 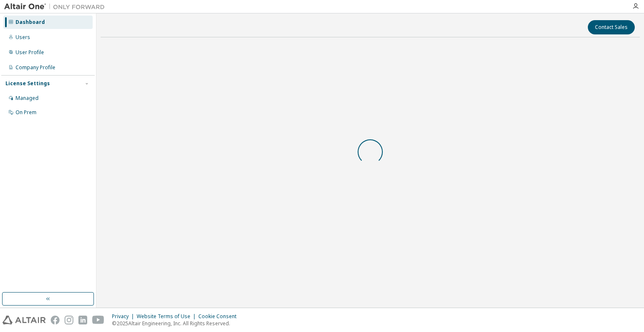 What do you see at coordinates (220, 316) in the screenshot?
I see `div: Cookie Consent` at bounding box center [220, 316].